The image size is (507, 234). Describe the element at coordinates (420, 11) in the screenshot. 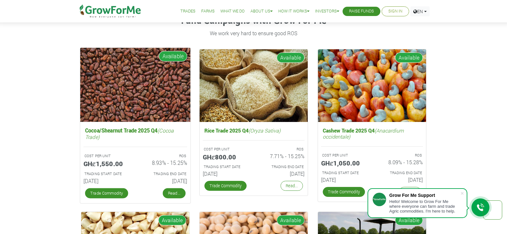

I see `a: EN` at that location.